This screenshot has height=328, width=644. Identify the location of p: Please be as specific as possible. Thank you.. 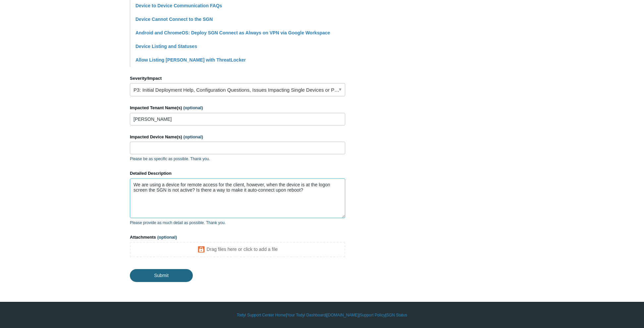
(237, 159).